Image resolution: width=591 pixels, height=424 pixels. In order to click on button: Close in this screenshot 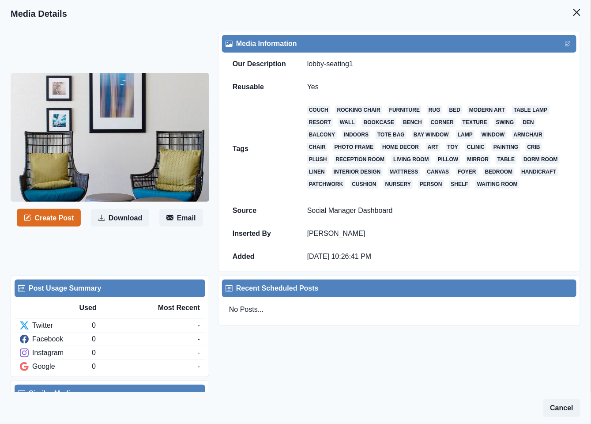, I will do `click(577, 12)`.